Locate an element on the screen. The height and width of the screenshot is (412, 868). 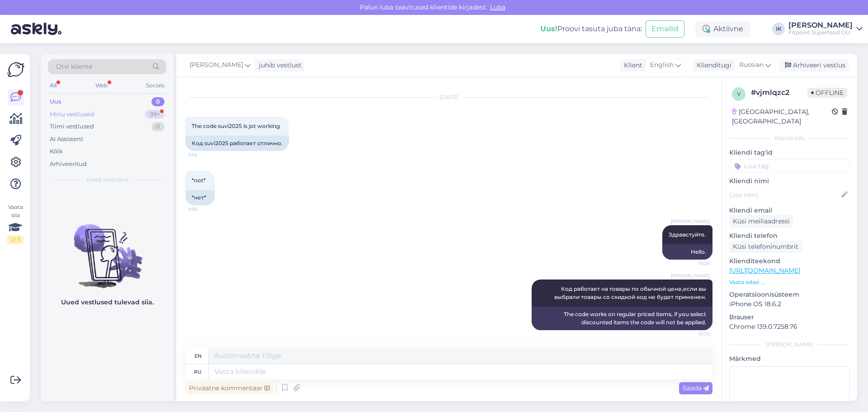
div: Minu vestlused is located at coordinates (72, 114).